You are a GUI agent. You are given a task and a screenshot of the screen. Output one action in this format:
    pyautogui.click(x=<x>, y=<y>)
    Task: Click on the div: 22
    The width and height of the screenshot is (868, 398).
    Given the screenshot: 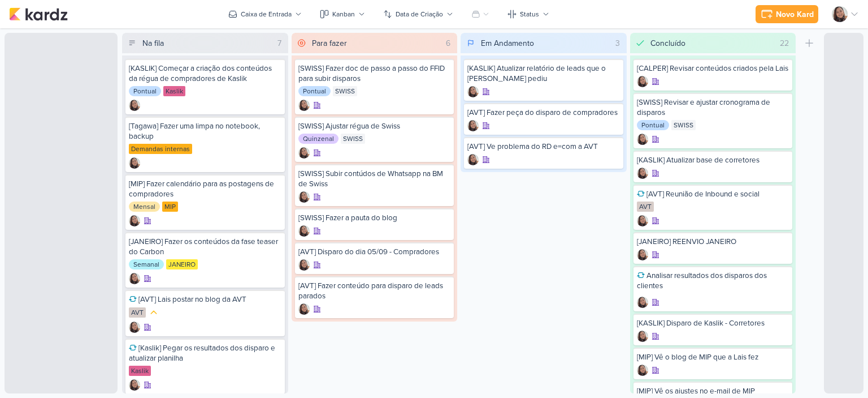 What is the action you would take?
    pyautogui.click(x=785, y=43)
    